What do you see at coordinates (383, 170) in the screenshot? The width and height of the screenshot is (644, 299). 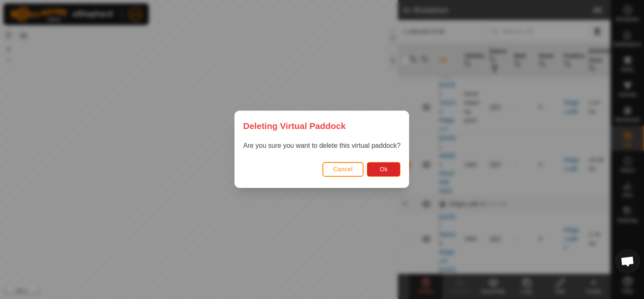 I see `span: Ok` at bounding box center [383, 170].